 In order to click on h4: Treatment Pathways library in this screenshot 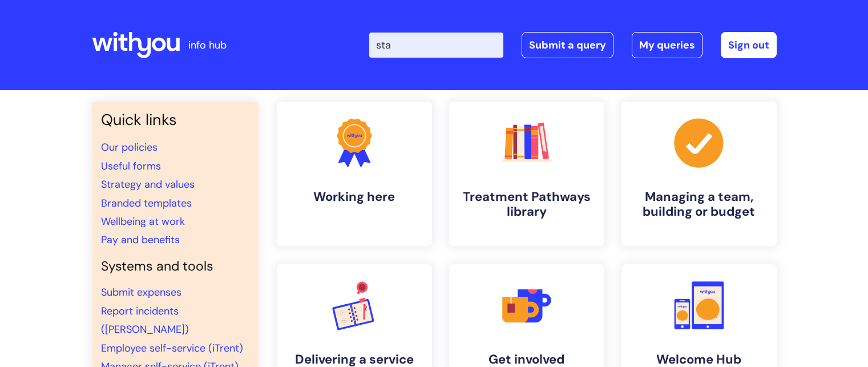, I will do `click(527, 204)`.